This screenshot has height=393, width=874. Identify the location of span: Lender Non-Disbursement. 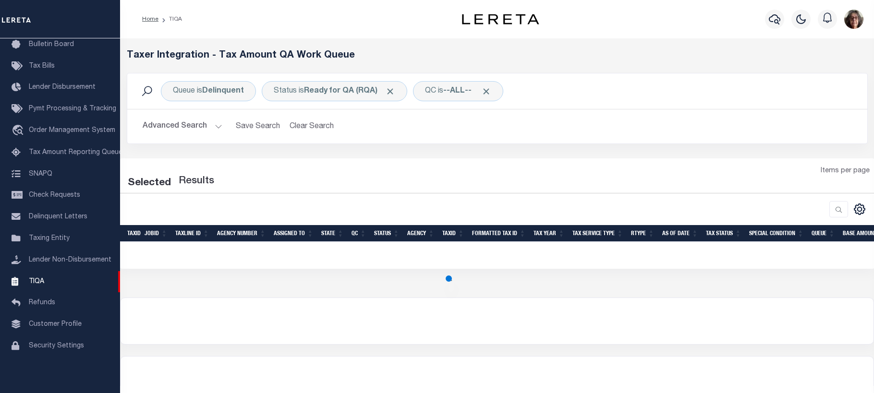
(70, 260).